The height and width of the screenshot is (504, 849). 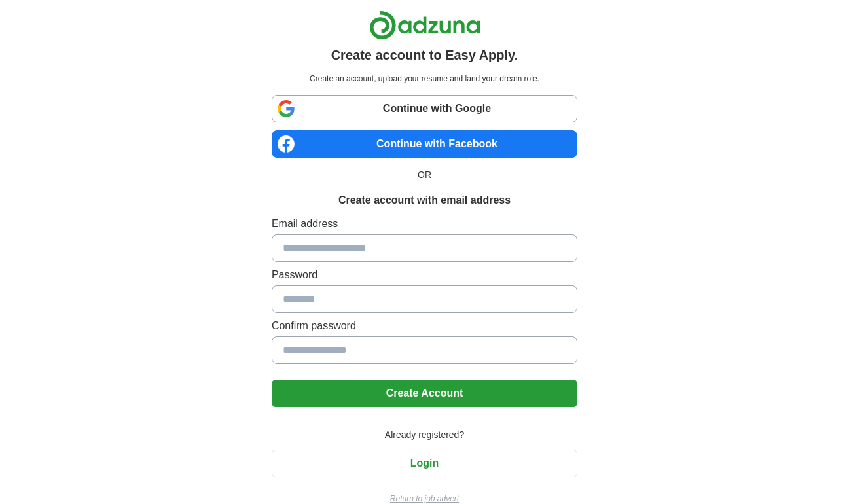 I want to click on button: Login, so click(x=424, y=463).